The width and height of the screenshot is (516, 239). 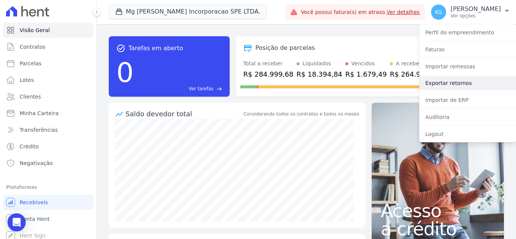 I want to click on span: Recebíveis, so click(x=34, y=203).